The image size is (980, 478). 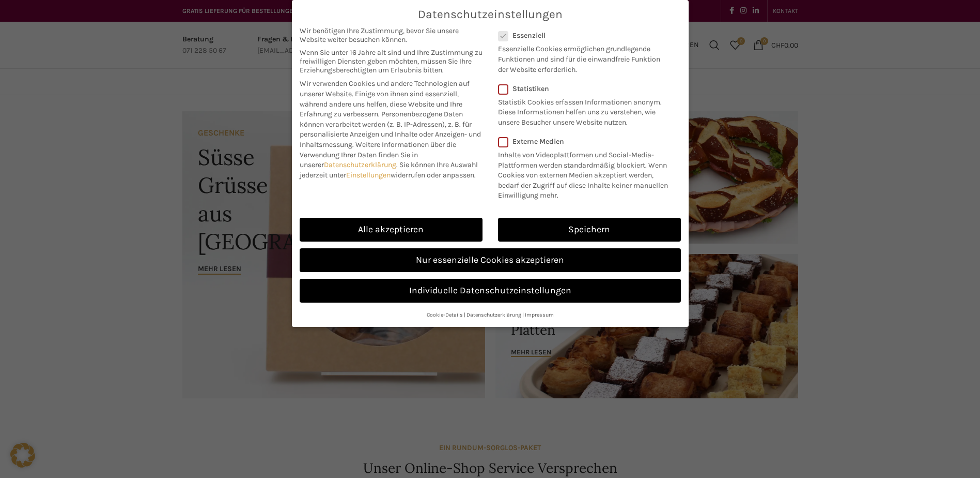 What do you see at coordinates (586, 173) in the screenshot?
I see `p: Inhalte von Videoplattformen und Social-Media-Plattformen werden standardmäßig blockiert. Wenn Co...` at bounding box center [586, 173].